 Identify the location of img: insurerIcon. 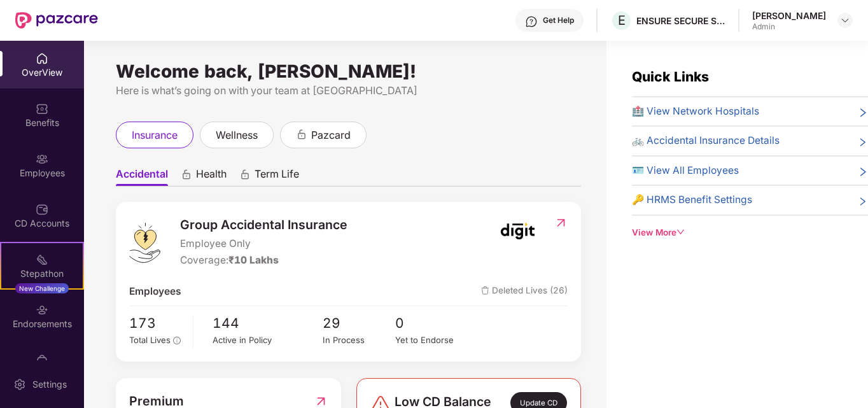
(518, 231).